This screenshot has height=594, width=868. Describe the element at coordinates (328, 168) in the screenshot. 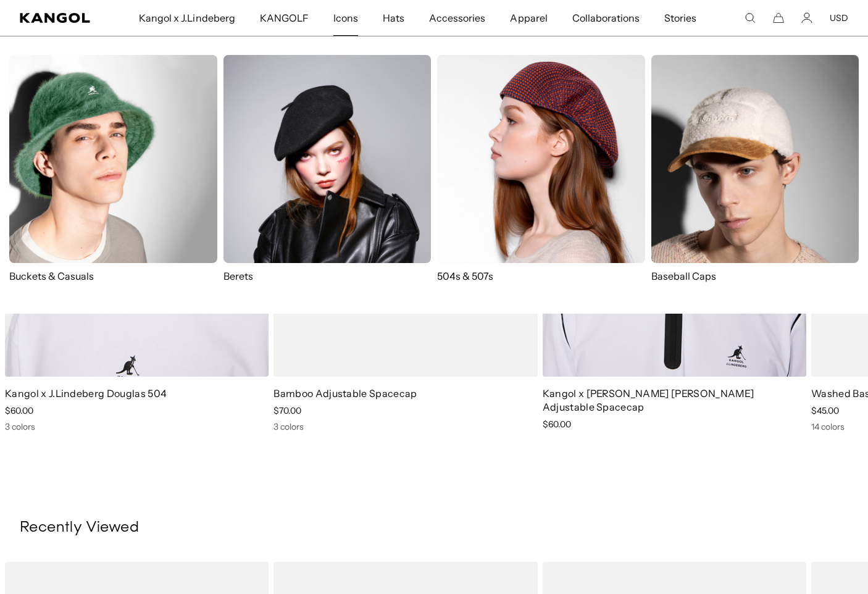

I see `a: Berets` at that location.